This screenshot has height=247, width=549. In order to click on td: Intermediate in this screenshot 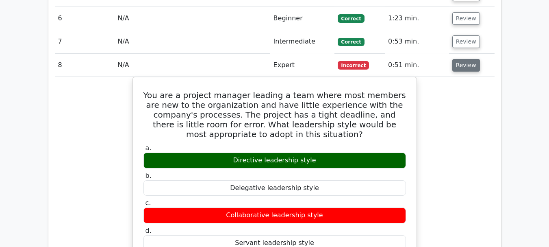, I will do `click(303, 41)`.